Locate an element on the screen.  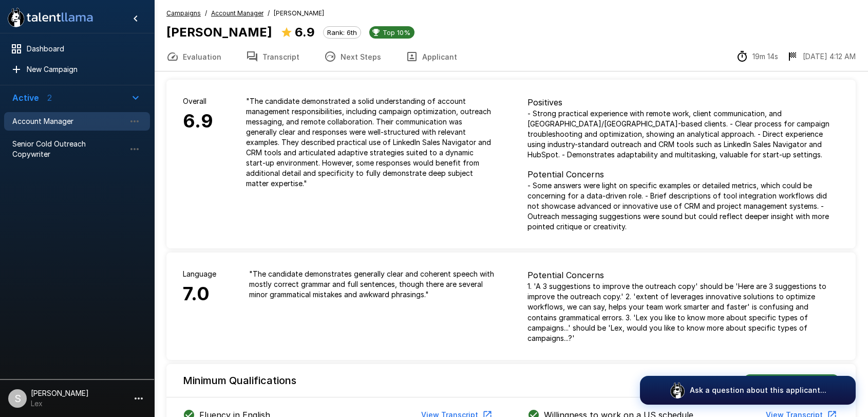
h6: Minimum Qualifications is located at coordinates (239, 380).